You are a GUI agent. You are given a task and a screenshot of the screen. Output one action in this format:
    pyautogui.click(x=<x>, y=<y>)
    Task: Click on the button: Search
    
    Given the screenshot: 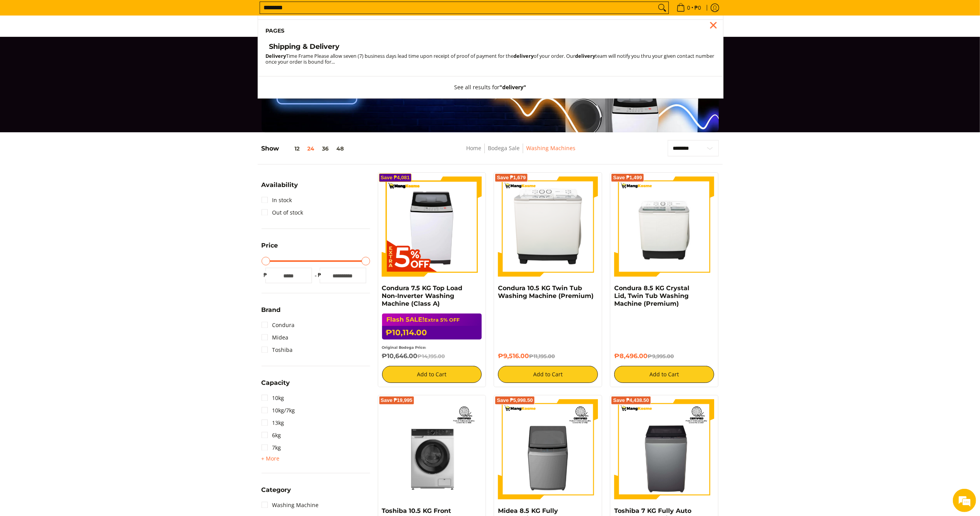 What is the action you would take?
    pyautogui.click(x=662, y=8)
    